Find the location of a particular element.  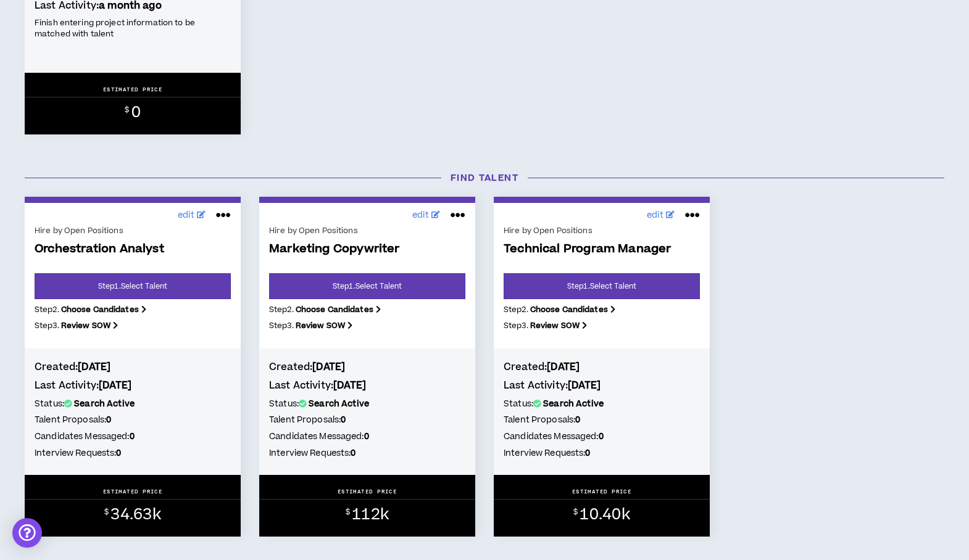

span: 10.40k is located at coordinates (605, 514).